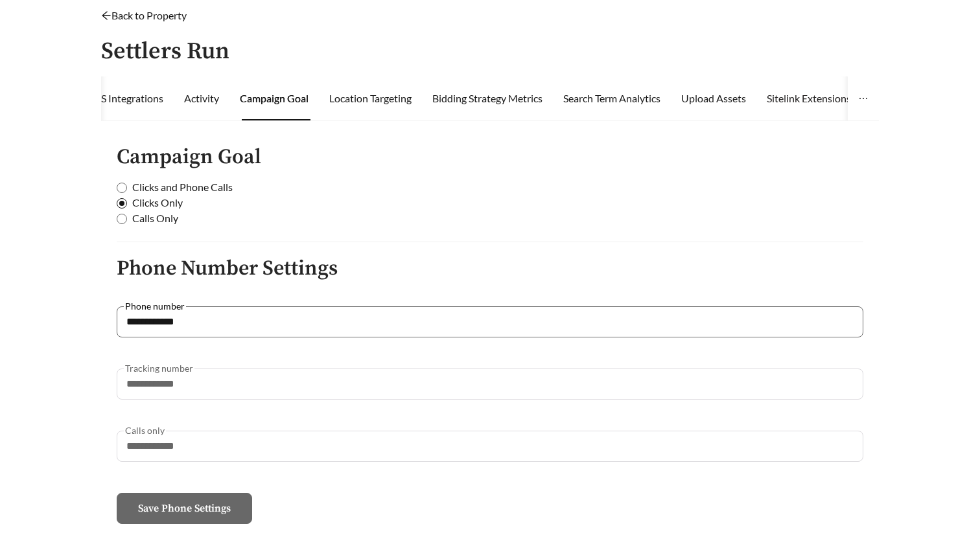 Image resolution: width=980 pixels, height=533 pixels. Describe the element at coordinates (863, 99) in the screenshot. I see `button: ellipsis` at that location.